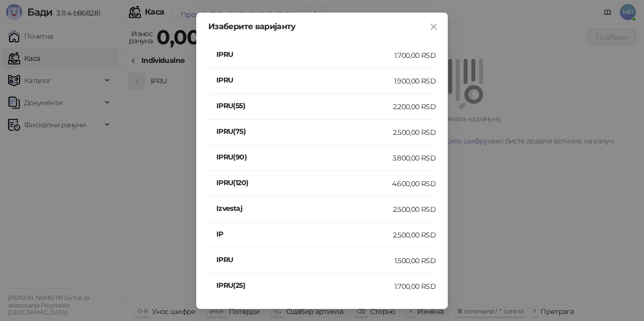 The width and height of the screenshot is (644, 321). I want to click on div: 1.900,00 RSD, so click(415, 81).